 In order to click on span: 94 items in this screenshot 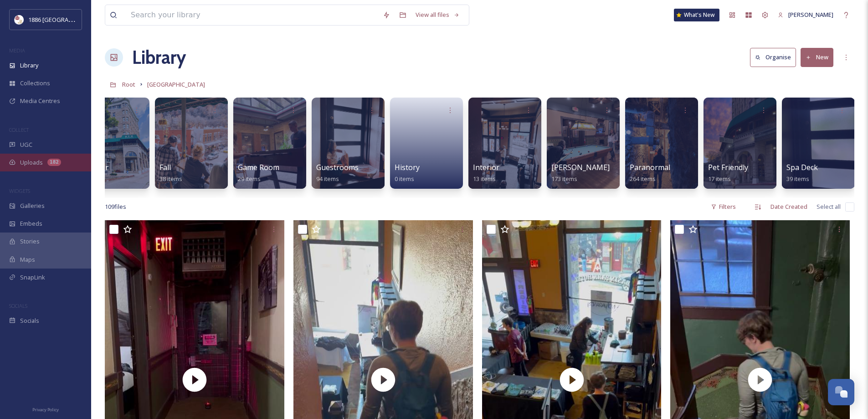, I will do `click(328, 179)`.